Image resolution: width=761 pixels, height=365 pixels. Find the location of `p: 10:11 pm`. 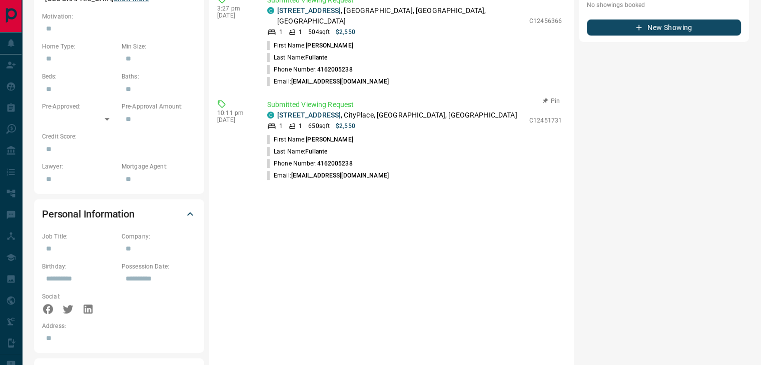

p: 10:11 pm is located at coordinates (235, 113).